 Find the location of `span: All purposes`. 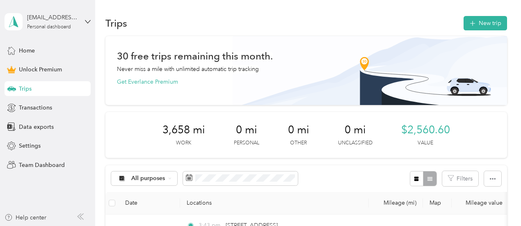

span: All purposes is located at coordinates (148, 178).